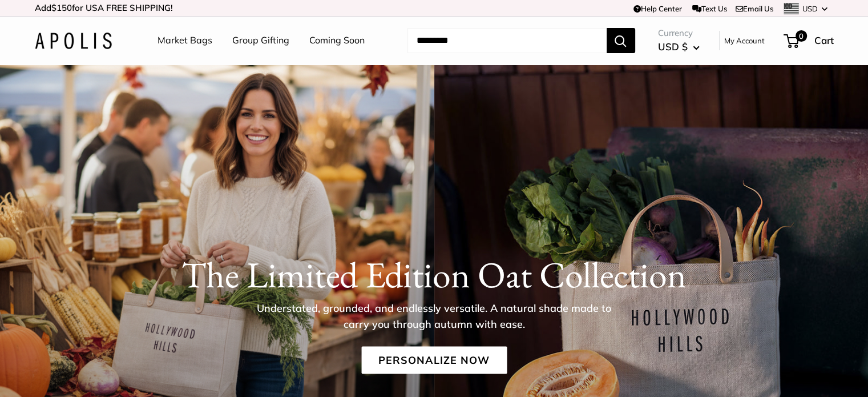 The height and width of the screenshot is (397, 868). I want to click on a: Coming Soon, so click(337, 40).